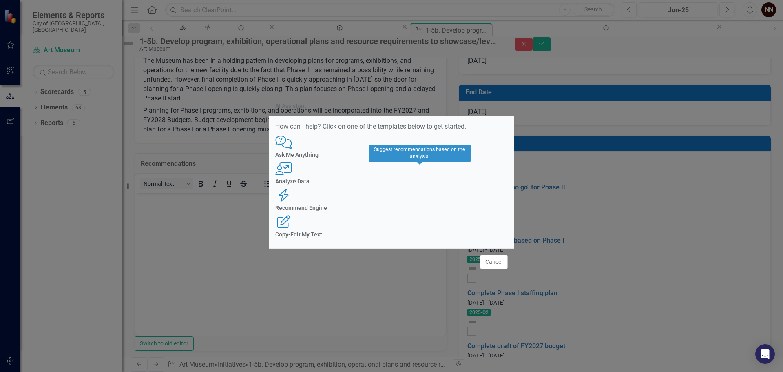 Image resolution: width=783 pixels, height=372 pixels. I want to click on h4: Copy-Edit My Text, so click(392, 234).